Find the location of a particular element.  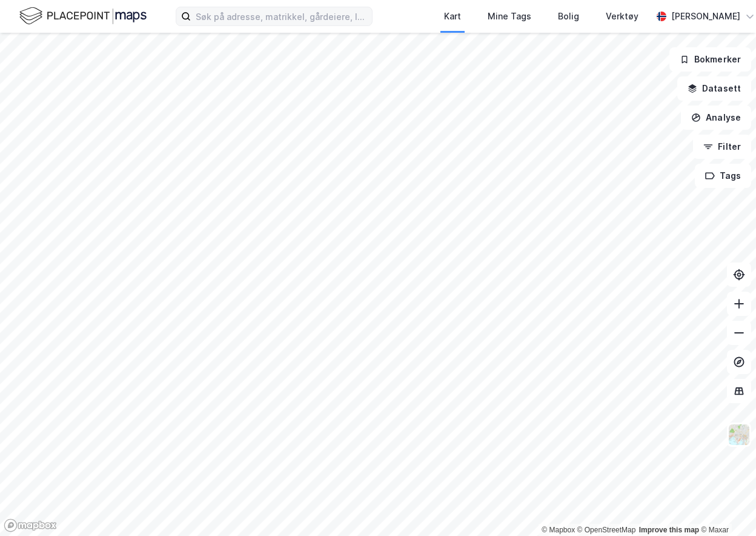

div: Kontrollprogram for chat is located at coordinates (725, 507).